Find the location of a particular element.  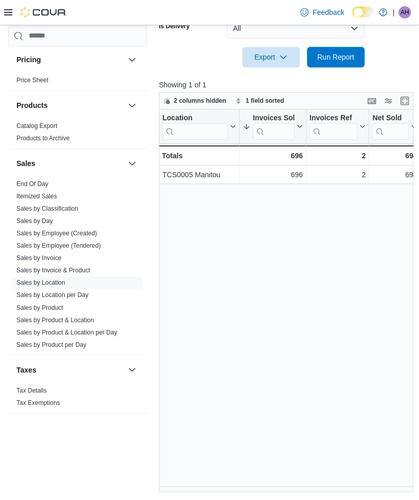

a: Sales by Invoice & Product is located at coordinates (53, 270).